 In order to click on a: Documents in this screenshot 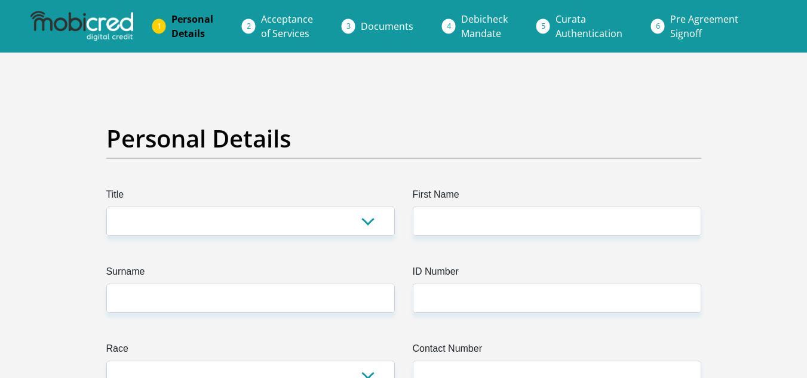, I will do `click(387, 26)`.